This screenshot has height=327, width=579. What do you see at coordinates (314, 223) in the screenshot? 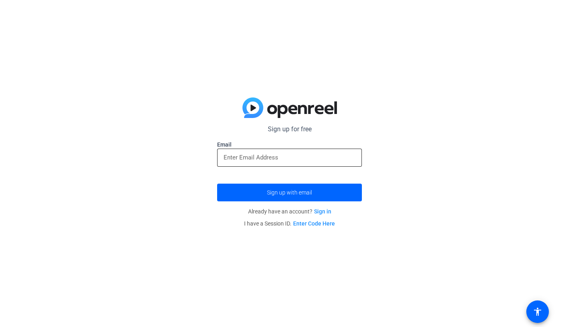
I see `a: Enter Code Here` at bounding box center [314, 223].